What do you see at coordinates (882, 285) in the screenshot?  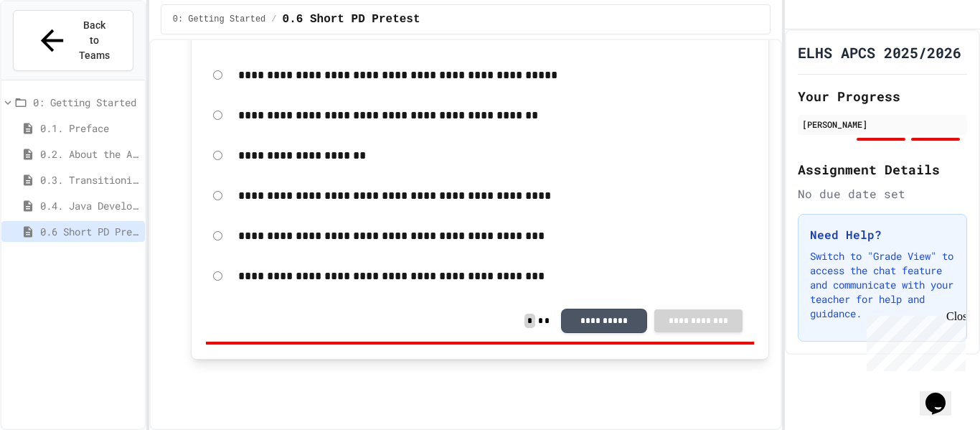 I see `p: Switch to "Grade View" to access the chat feature and communicate with your teacher for help and ...` at bounding box center [882, 285].